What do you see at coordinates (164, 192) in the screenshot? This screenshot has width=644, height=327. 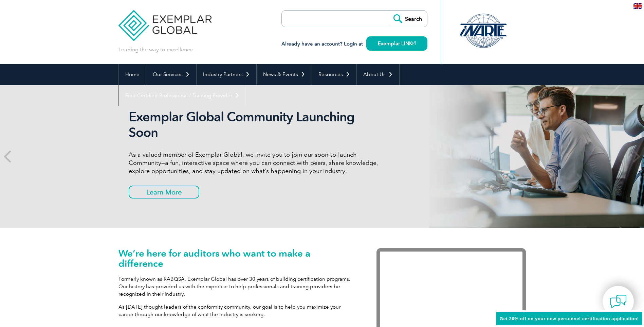 I see `a: Learn More` at bounding box center [164, 192].